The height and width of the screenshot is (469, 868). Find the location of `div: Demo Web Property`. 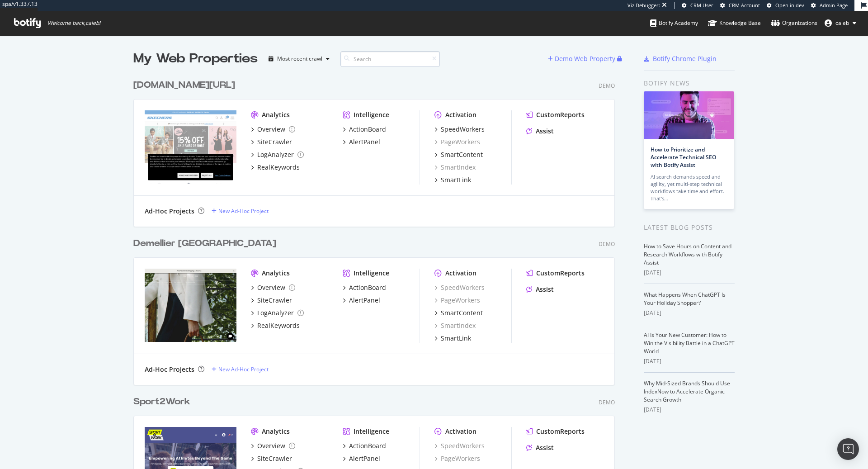

div: Demo Web Property is located at coordinates (585, 59).